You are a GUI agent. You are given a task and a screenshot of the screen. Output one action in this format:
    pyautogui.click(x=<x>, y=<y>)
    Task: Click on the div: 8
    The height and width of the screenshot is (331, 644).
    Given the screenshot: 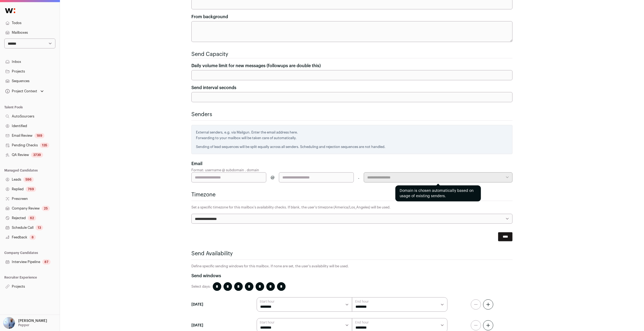 What is the action you would take?
    pyautogui.click(x=33, y=237)
    